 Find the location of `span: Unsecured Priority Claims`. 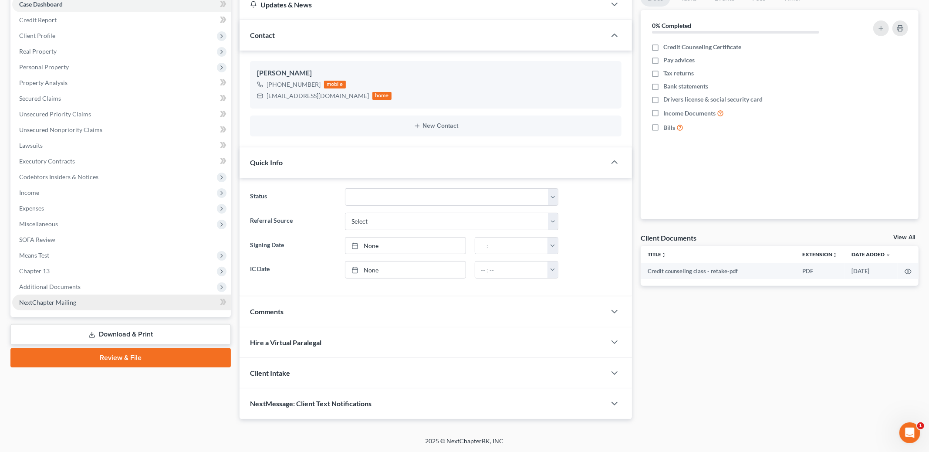

span: Unsecured Priority Claims is located at coordinates (55, 114).